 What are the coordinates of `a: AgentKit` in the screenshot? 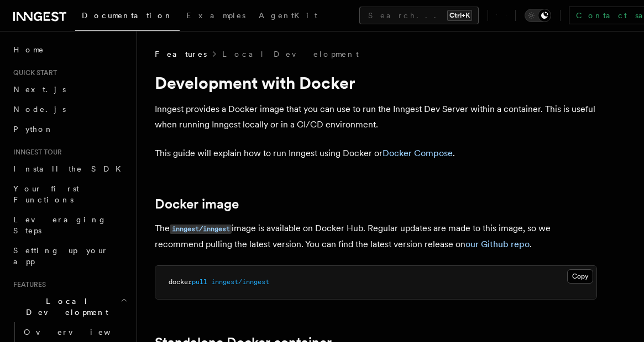 It's located at (288, 17).